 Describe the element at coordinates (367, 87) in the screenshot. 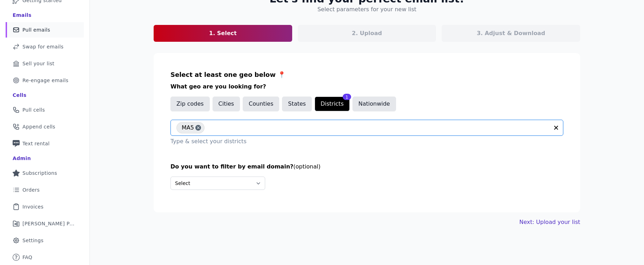

I see `h3: What geo are you looking for?` at that location.